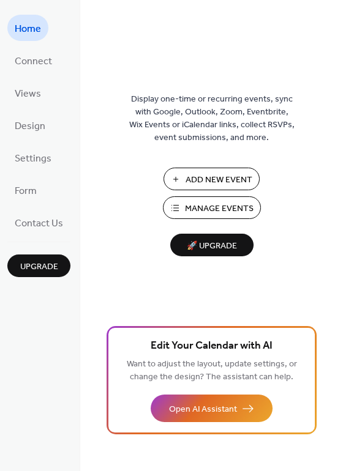  What do you see at coordinates (212, 207) in the screenshot?
I see `button: Manage Events` at bounding box center [212, 207].